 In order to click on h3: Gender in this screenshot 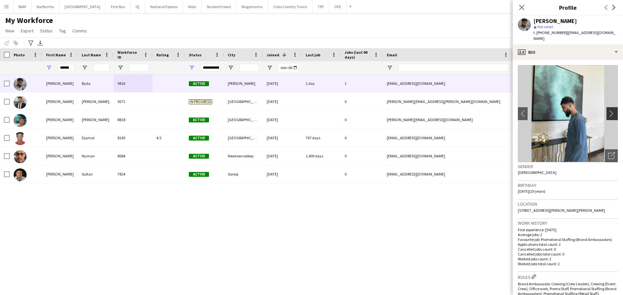, I will do `click(567, 167)`.